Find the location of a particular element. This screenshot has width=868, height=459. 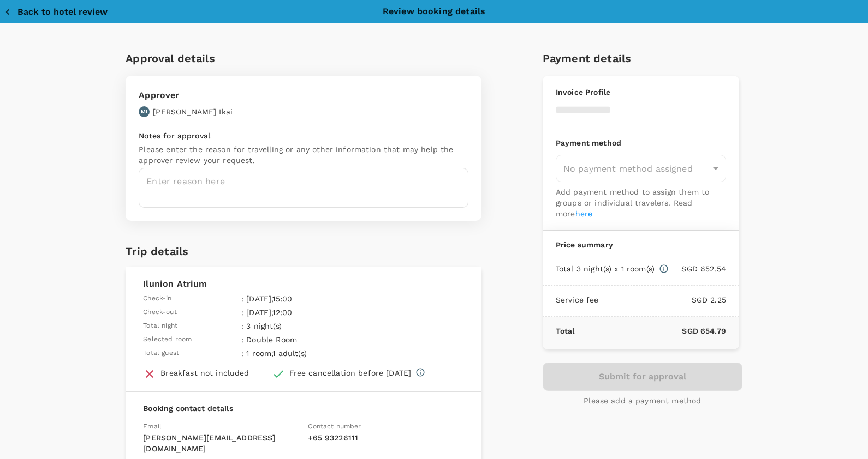

button: Back to hotel review is located at coordinates (56, 12).